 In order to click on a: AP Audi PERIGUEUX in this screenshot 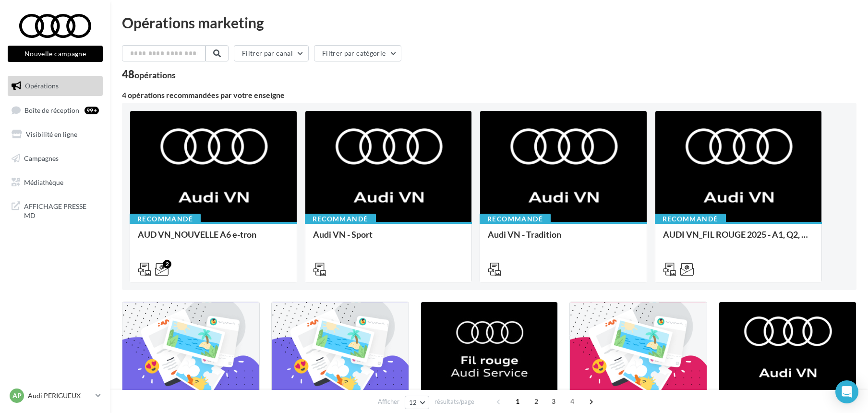, I will do `click(55, 396)`.